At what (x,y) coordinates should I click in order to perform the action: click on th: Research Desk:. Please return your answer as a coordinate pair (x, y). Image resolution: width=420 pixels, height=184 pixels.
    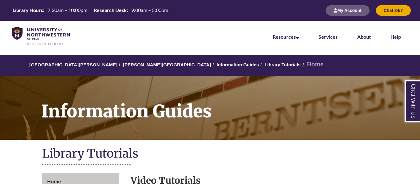
    Looking at the image, I should click on (110, 10).